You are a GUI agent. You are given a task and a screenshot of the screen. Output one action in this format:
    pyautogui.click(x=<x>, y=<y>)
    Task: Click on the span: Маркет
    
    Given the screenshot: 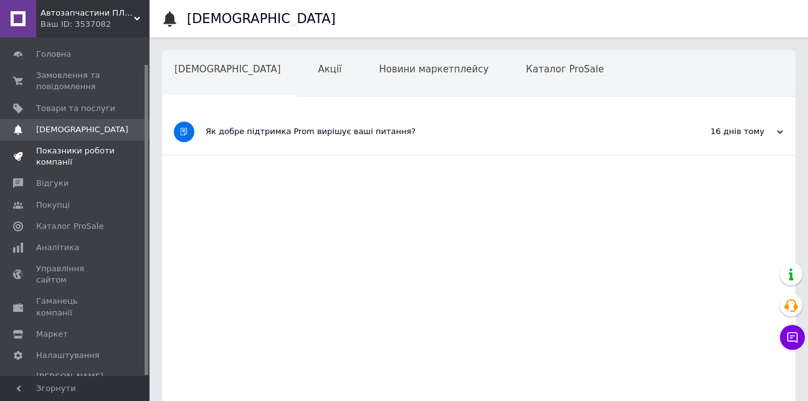 What is the action you would take?
    pyautogui.click(x=52, y=334)
    